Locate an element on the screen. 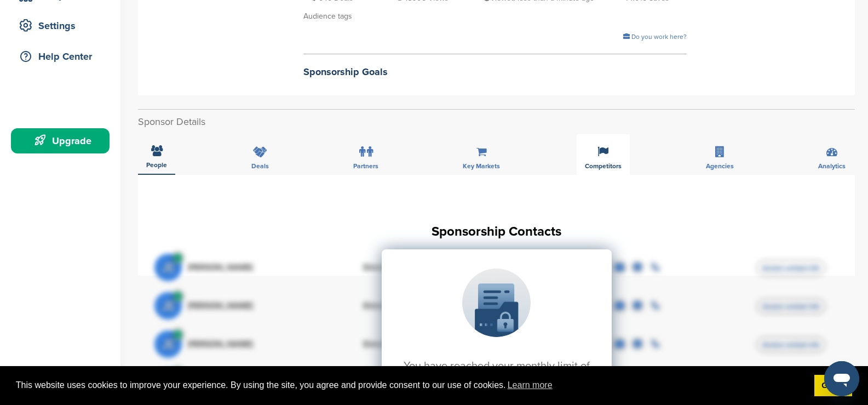 This screenshot has width=868, height=405. a: Help Center is located at coordinates (61, 56).